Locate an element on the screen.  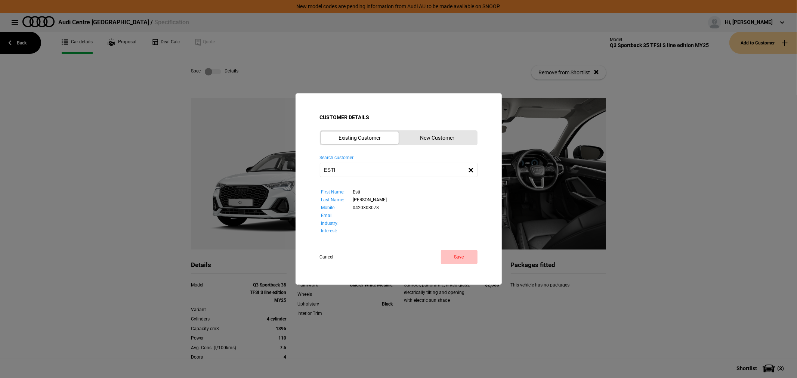
button: Existing Customer is located at coordinates (360, 138).